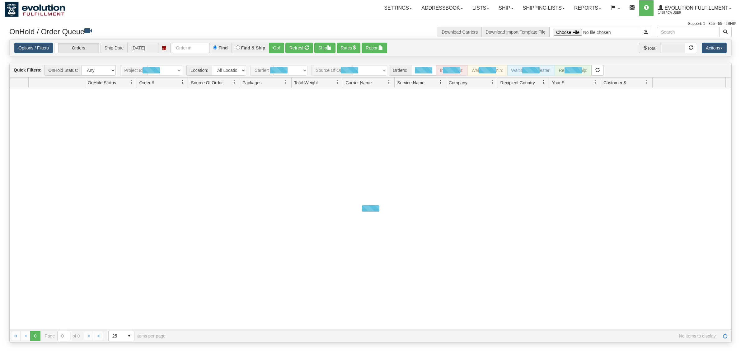 This screenshot has height=354, width=741. Describe the element at coordinates (121, 336) in the screenshot. I see `span: Page sizes drop down` at that location.